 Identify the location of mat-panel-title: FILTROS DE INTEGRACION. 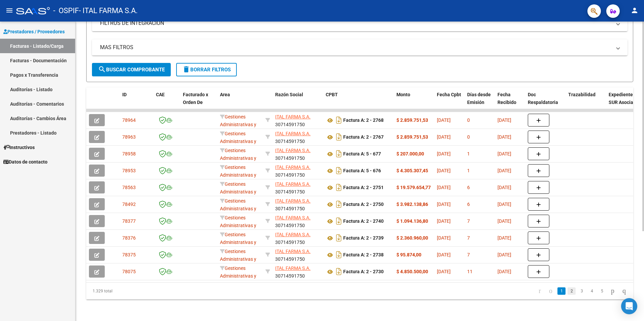
(356, 23).